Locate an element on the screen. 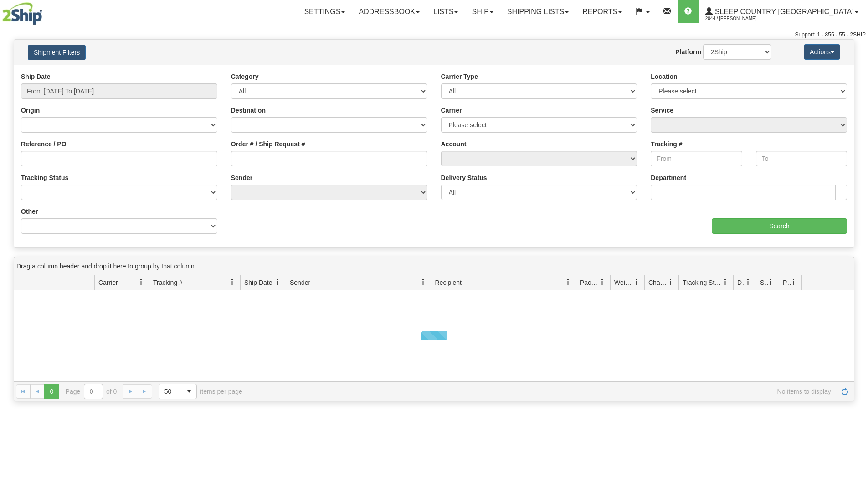 The height and width of the screenshot is (489, 868). label: Platform is located at coordinates (688, 52).